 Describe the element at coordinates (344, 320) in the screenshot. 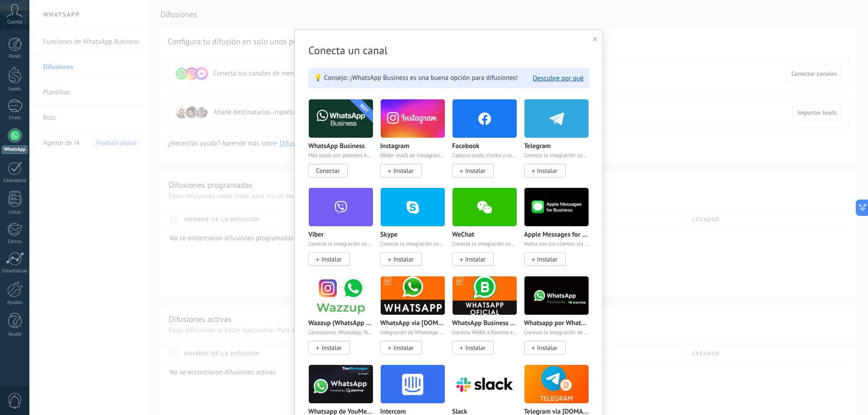

I see `div: Wazzup (WhatsApp & Instagram)` at that location.